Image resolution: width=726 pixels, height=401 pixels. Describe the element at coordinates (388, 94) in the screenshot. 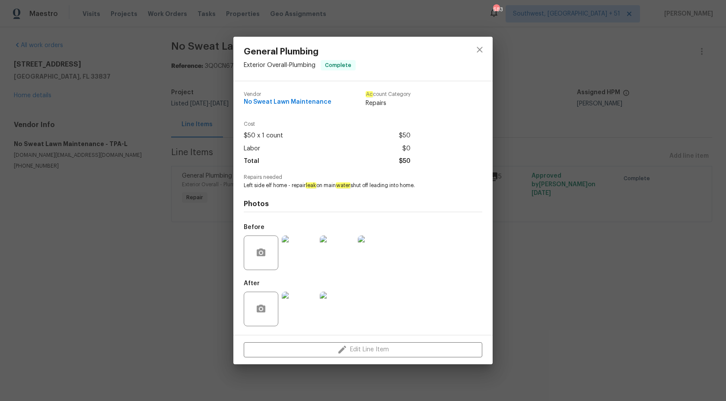

I see `span: count Category` at that location.